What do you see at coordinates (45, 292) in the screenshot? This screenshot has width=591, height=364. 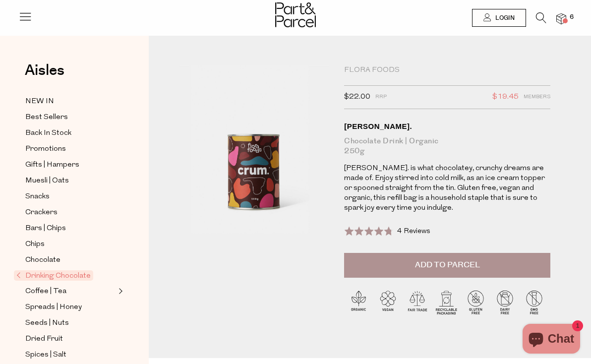 I see `span: Coffee | Tea` at bounding box center [45, 292].